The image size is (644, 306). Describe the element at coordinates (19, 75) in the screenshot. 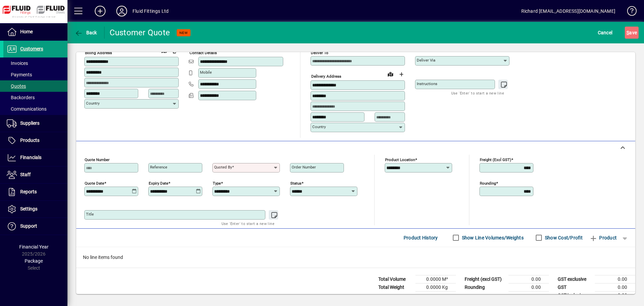

I see `span: Payments` at that location.